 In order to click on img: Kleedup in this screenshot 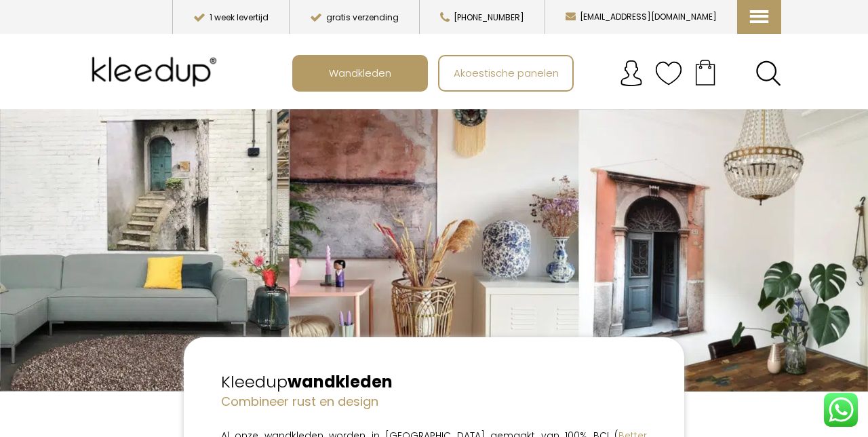, I will do `click(157, 72)`.